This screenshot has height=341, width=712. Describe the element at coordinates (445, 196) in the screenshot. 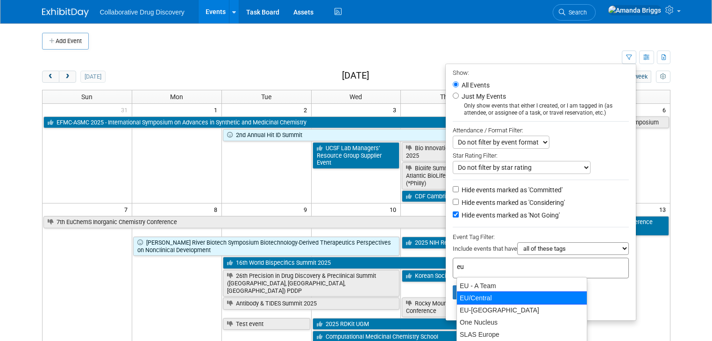

I see `a: CDF Cambridge` at that location.